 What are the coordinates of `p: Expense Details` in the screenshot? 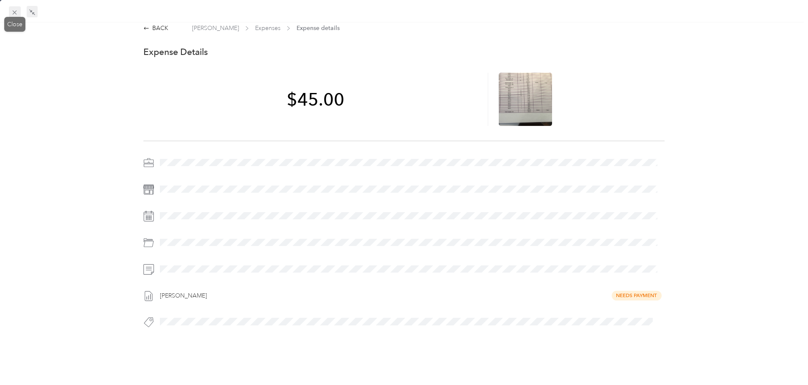 It's located at (176, 52).